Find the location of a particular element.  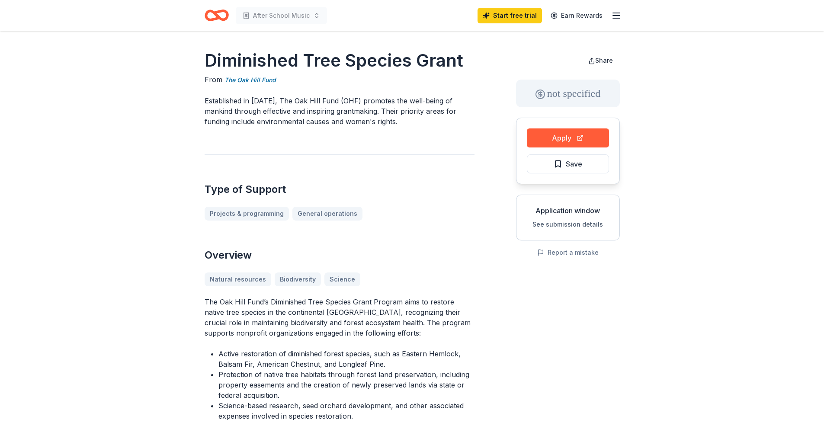

h1: Diminished Tree Species Grant is located at coordinates (339, 61).